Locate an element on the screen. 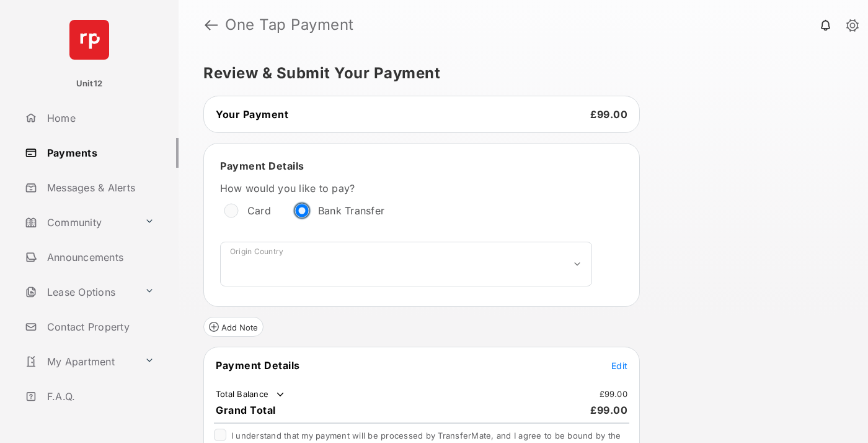 This screenshot has width=868, height=443. h5: Review & Submit Your Payment is located at coordinates (519, 74).